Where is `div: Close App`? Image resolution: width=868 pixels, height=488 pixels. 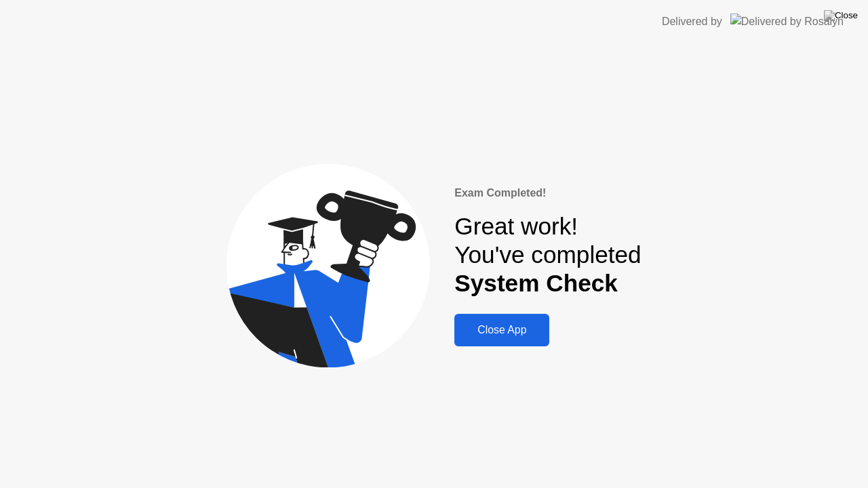 div: Close App is located at coordinates (502, 330).